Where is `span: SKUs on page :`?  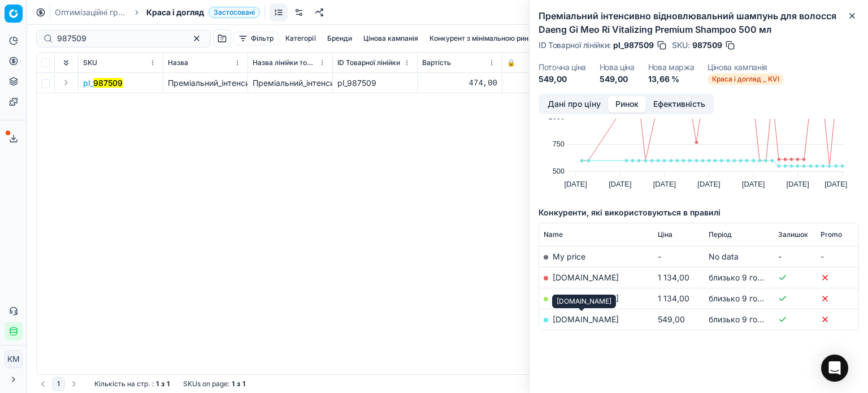
span: SKUs on page : is located at coordinates (206, 384).